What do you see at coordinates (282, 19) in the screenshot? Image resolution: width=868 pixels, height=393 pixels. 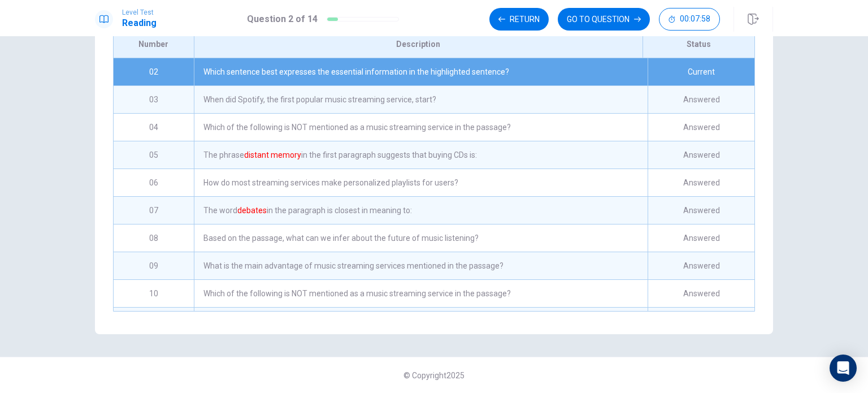 I see `h1: Question 2 of 14` at bounding box center [282, 19].